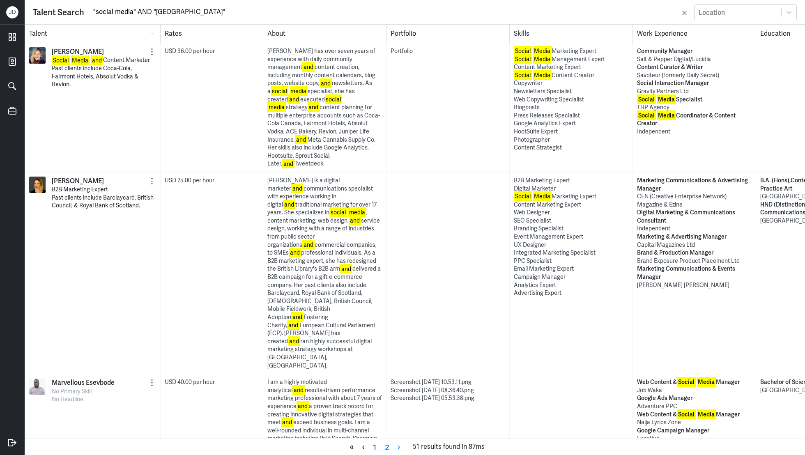  Describe the element at coordinates (324, 34) in the screenshot. I see `div: About` at that location.